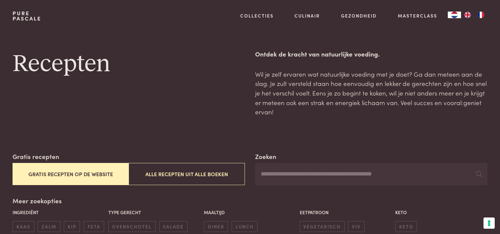 The image size is (500, 234). What do you see at coordinates (49, 227) in the screenshot?
I see `span: zalm` at bounding box center [49, 227].